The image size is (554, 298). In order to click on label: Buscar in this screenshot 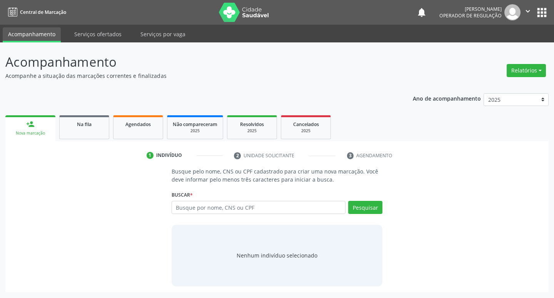, I will do `click(182, 194)`.